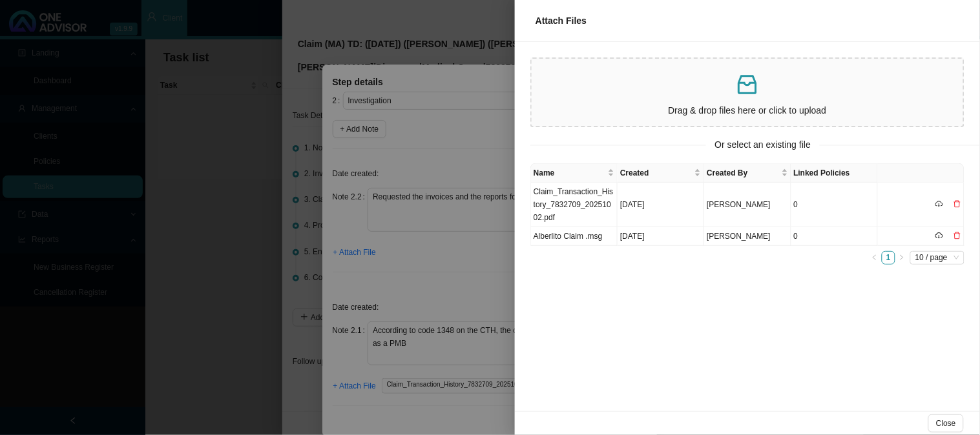 This screenshot has width=980, height=435. I want to click on li: Next Page, so click(902, 258).